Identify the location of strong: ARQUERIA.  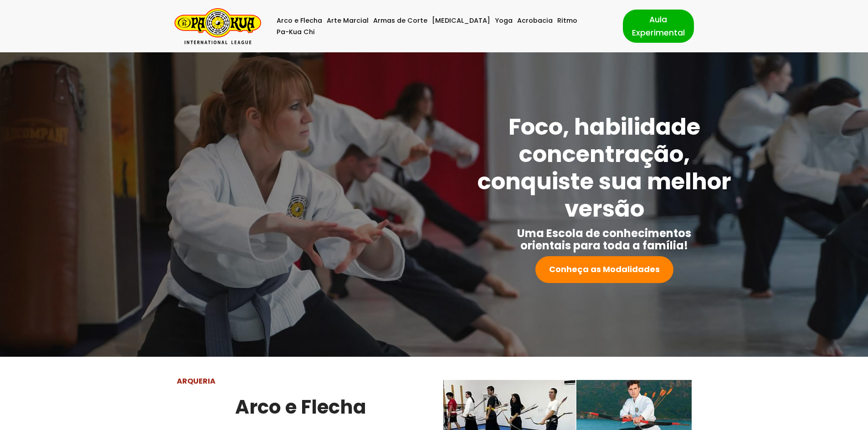
(196, 382).